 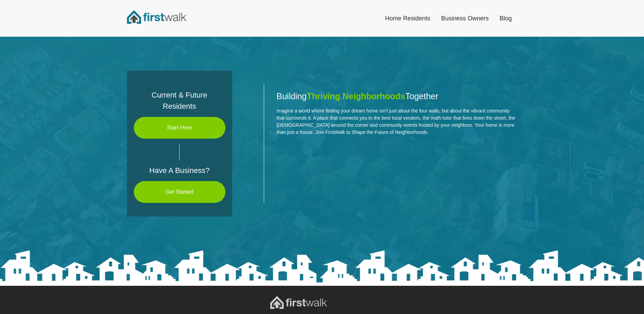 What do you see at coordinates (356, 96) in the screenshot?
I see `strong: Thriving Neighborhoods` at bounding box center [356, 96].